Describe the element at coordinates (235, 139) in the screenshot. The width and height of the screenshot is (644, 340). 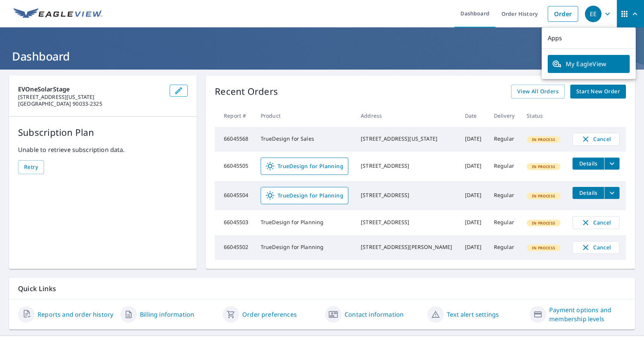
I see `td: 66045568` at that location.